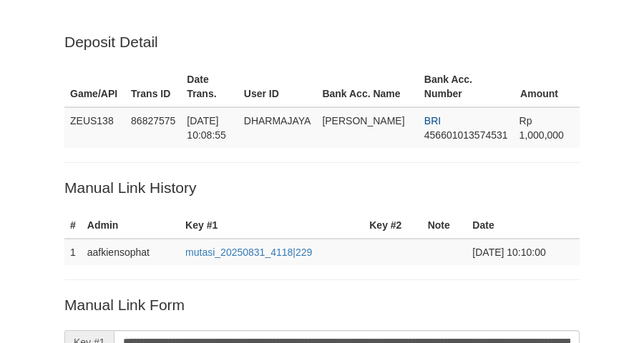  Describe the element at coordinates (392, 225) in the screenshot. I see `th: Key #2` at that location.